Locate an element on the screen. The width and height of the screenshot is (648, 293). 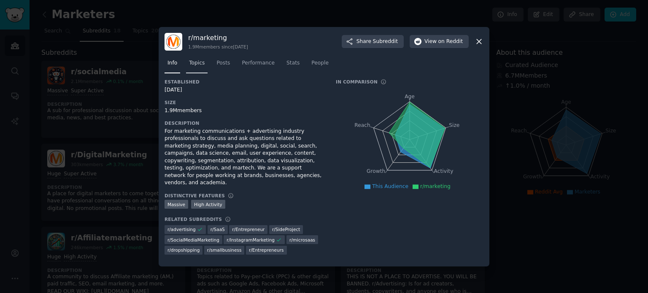
span: Topics is located at coordinates (197, 63).